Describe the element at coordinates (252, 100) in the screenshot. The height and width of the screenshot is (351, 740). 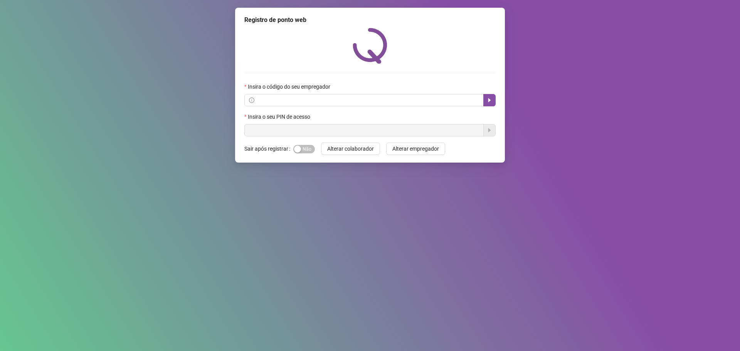
I see `span: info-circle` at that location.